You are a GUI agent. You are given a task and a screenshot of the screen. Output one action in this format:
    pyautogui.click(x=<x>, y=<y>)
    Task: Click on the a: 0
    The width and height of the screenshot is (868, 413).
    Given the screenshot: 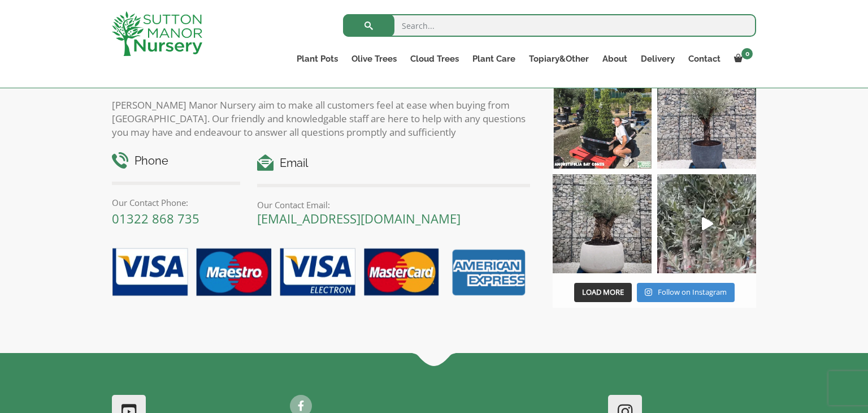 What is the action you would take?
    pyautogui.click(x=741, y=59)
    